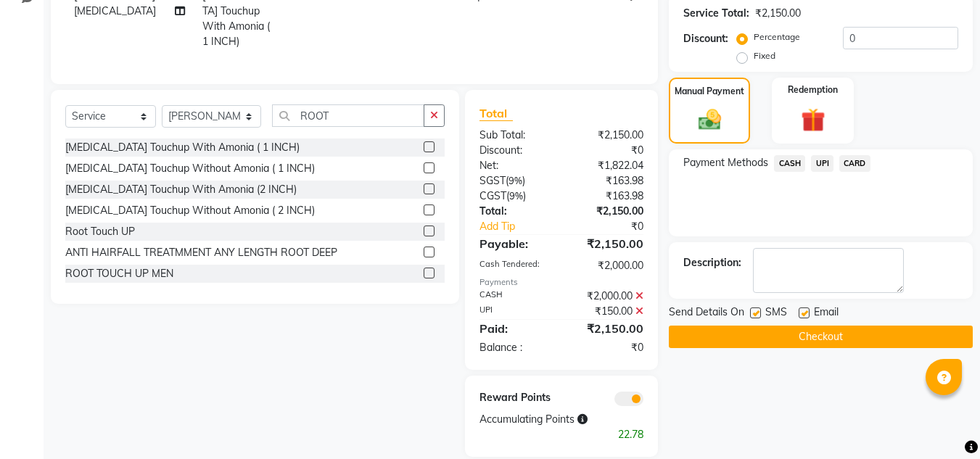 The image size is (980, 459). I want to click on span: Email, so click(826, 313).